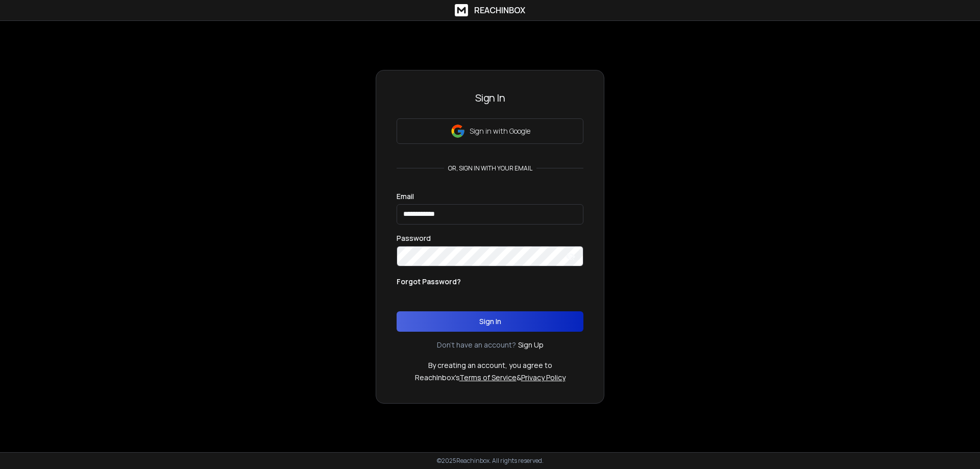 This screenshot has height=469, width=980. Describe the element at coordinates (488, 377) in the screenshot. I see `a: Terms of Service` at that location.